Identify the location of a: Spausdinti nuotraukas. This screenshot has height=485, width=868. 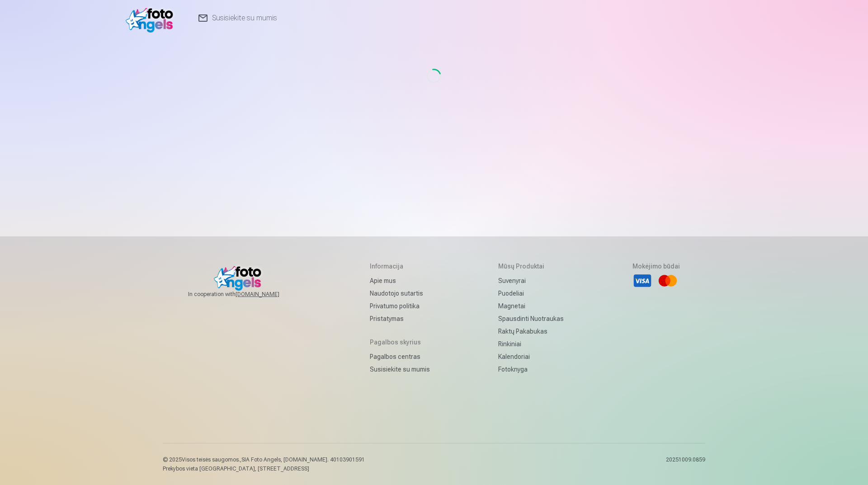
(531, 318).